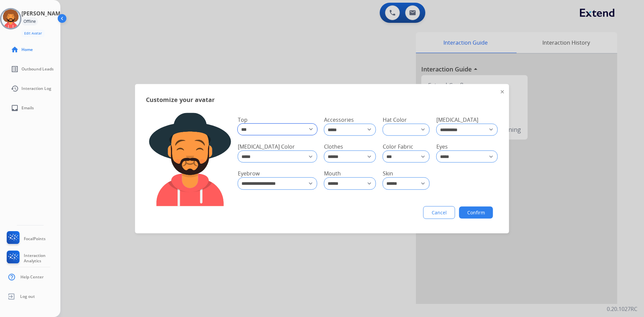 This screenshot has height=317, width=644. What do you see at coordinates (15, 49) in the screenshot?
I see `mat-icon: home` at bounding box center [15, 49].